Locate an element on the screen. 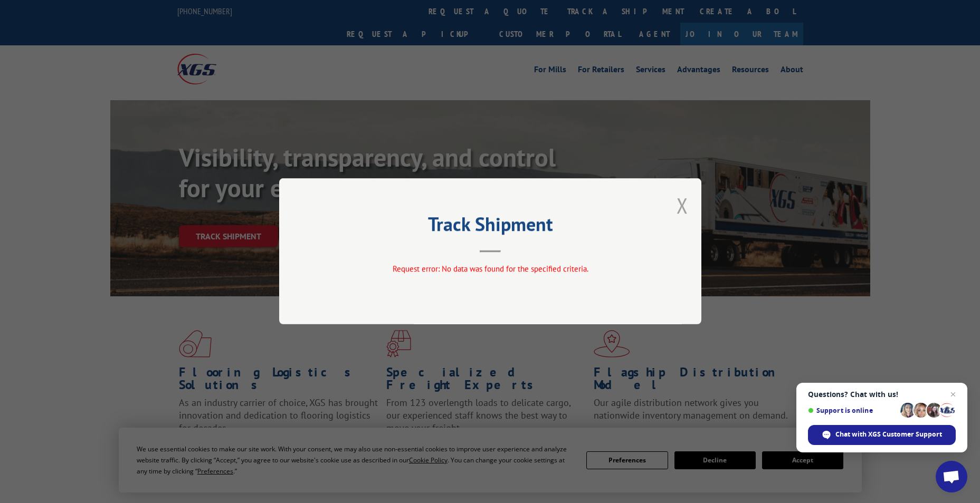  span: Chat with XGS Customer Support is located at coordinates (888, 435).